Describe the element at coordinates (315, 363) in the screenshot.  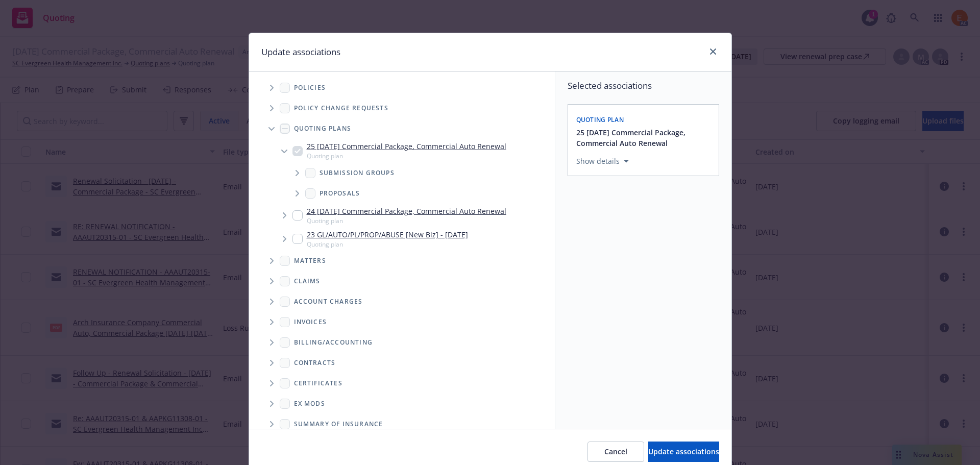
I see `span: Contracts` at that location.